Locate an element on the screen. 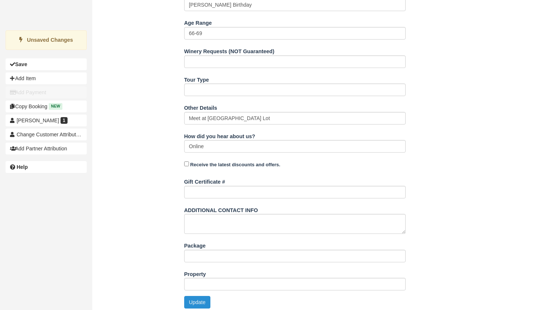  input: Receive the latest discounts and offers. is located at coordinates (186, 163).